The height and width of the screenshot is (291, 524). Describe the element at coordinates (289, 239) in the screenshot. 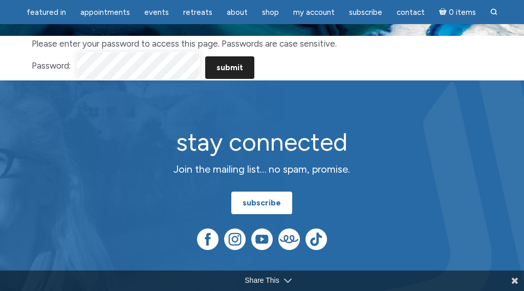

I see `img: Teespring` at that location.